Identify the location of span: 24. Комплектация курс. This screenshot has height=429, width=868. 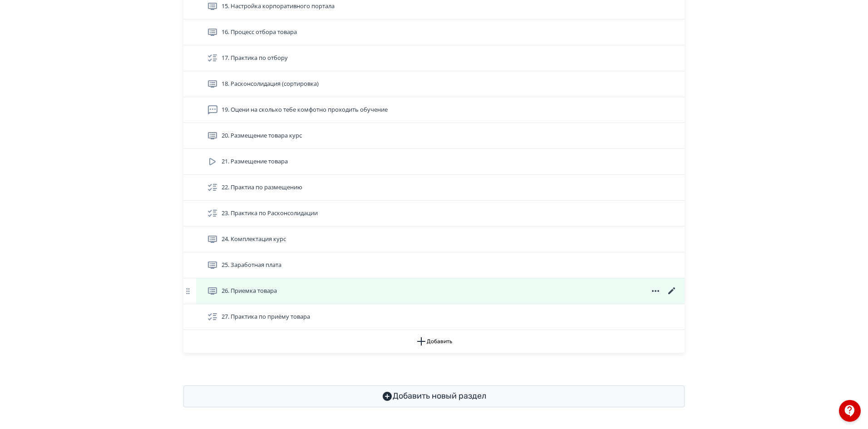
(254, 240).